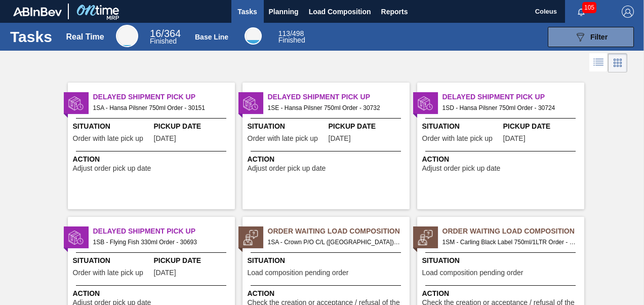 The height and width of the screenshot is (305, 644). I want to click on span: 1SM - Carling Black Label 750ml/1LTR Order - 29895, so click(509, 242).